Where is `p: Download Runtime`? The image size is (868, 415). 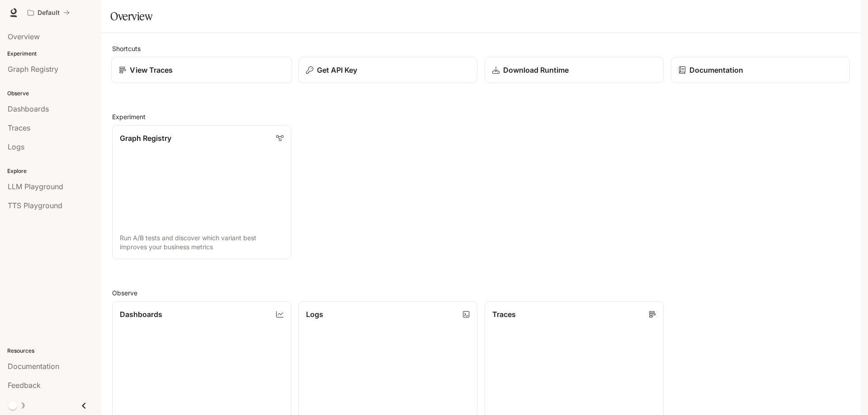 p: Download Runtime is located at coordinates (535, 70).